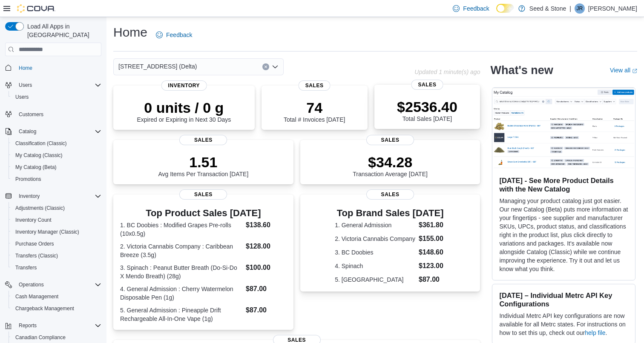 The width and height of the screenshot is (644, 343). Describe the element at coordinates (28, 326) in the screenshot. I see `span: Reports` at that location.